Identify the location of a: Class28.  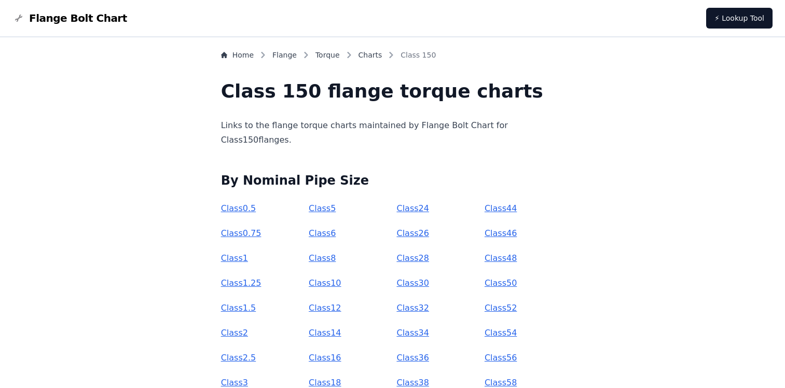
(412, 258).